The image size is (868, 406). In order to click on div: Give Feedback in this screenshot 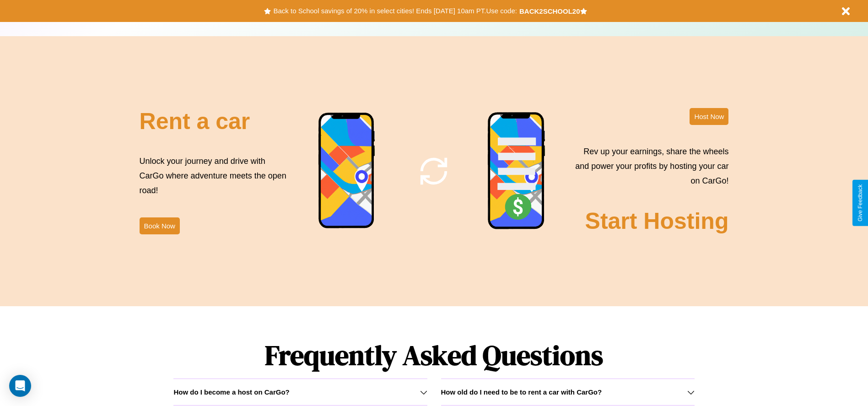, I will do `click(860, 203)`.